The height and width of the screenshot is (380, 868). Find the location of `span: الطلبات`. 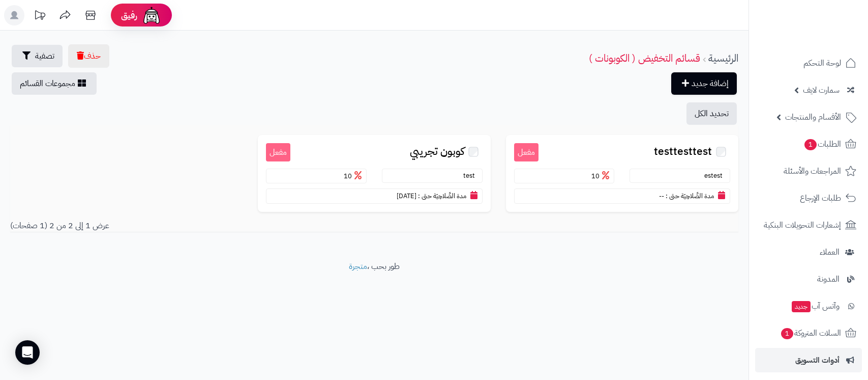

span: الطلبات is located at coordinates (822, 145).